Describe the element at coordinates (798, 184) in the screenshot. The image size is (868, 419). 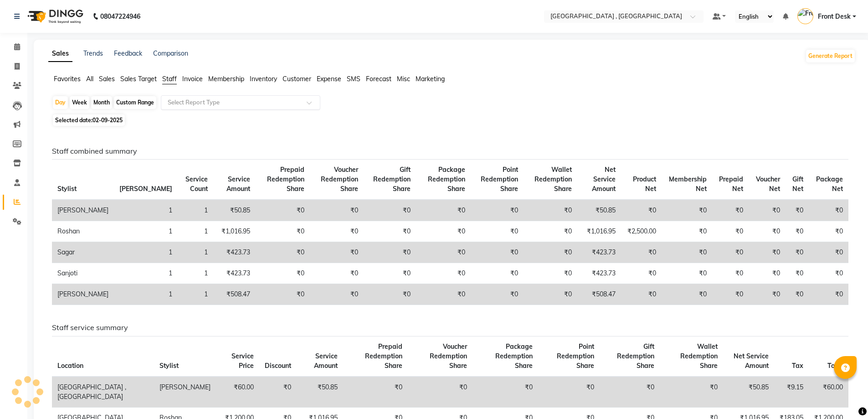
I see `span: Gift Net` at that location.